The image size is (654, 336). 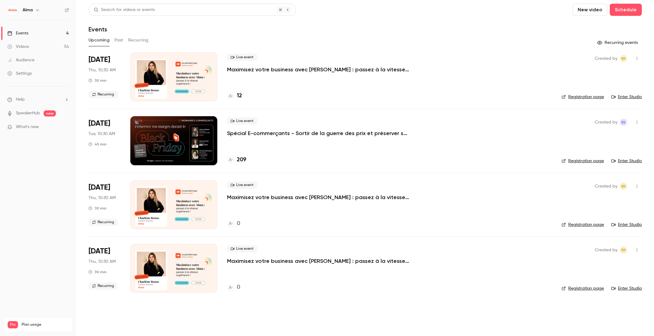 What do you see at coordinates (27, 10) in the screenshot?
I see `h6: Alma` at bounding box center [27, 10].